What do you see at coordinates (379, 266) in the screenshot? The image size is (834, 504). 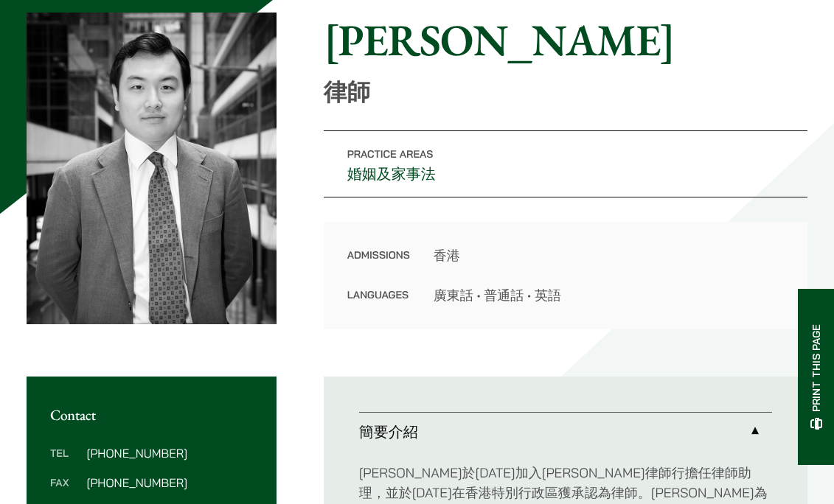 I see `dt: Admissions` at bounding box center [379, 266].